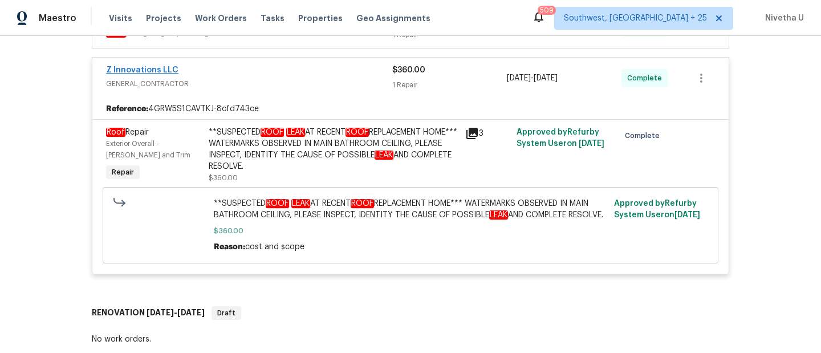  Describe the element at coordinates (449, 85) in the screenshot. I see `div: 1 Repair` at that location.